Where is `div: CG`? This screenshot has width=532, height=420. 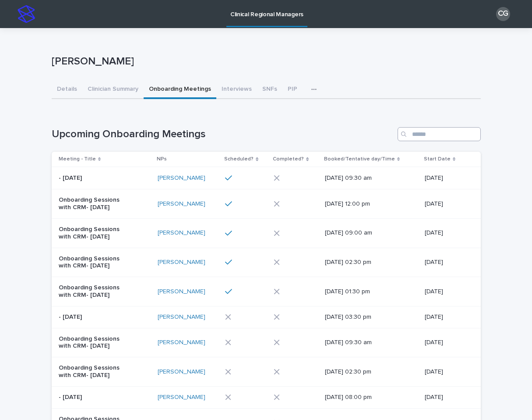
div: CG is located at coordinates (503, 14).